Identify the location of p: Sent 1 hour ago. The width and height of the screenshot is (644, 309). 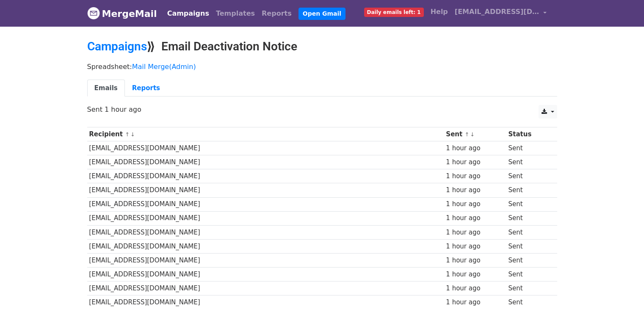
(322, 109).